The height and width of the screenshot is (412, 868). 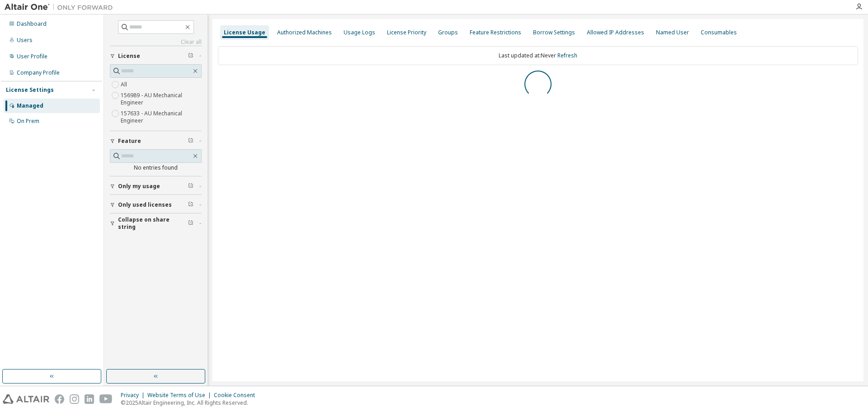 What do you see at coordinates (538, 56) in the screenshot?
I see `div: Last updated at: Never` at bounding box center [538, 56].